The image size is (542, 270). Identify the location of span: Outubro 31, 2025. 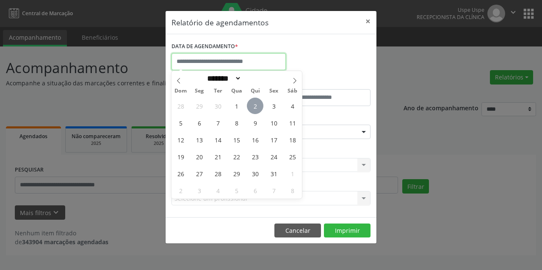
(273, 173).